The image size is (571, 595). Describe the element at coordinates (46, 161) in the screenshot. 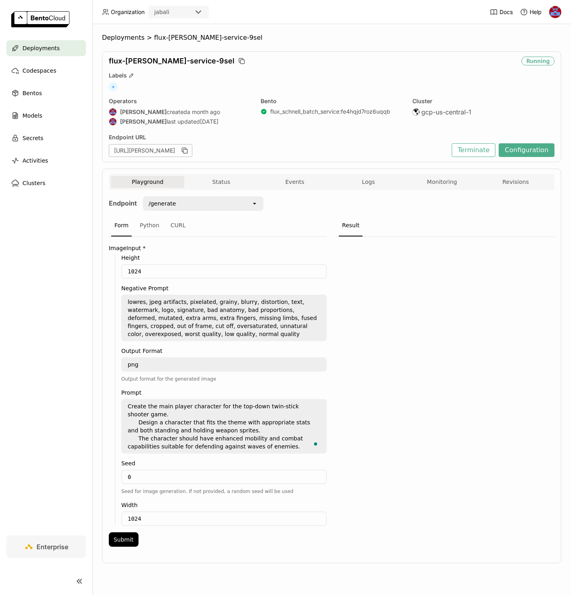

I see `a: Activities` at that location.